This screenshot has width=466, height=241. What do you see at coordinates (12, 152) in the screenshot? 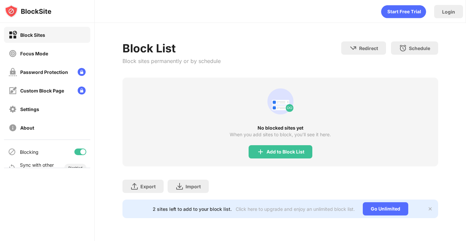
I see `img: blocking-icon.svg` at bounding box center [12, 152].